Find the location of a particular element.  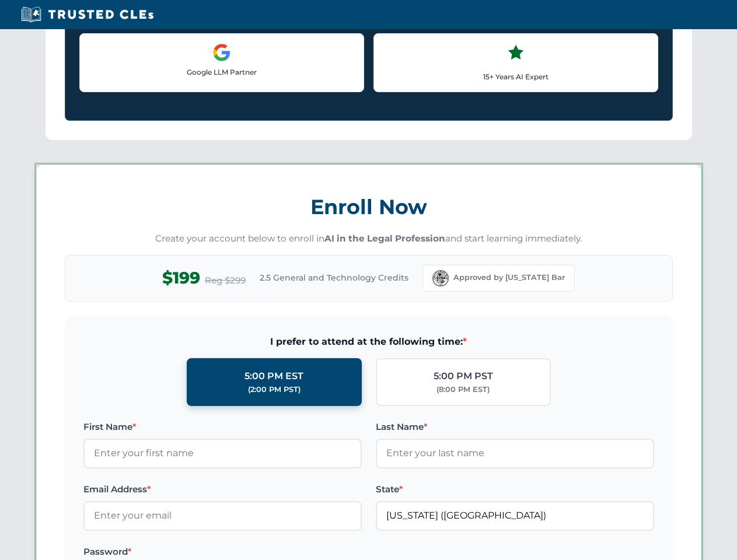

p: 15+ Years AI Expert is located at coordinates (516, 77).